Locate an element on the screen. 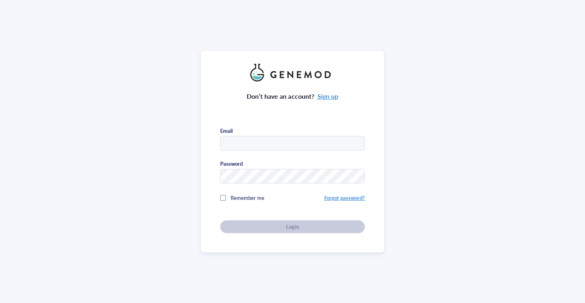 The width and height of the screenshot is (585, 303). div: Don’t have an account? is located at coordinates (292, 96).